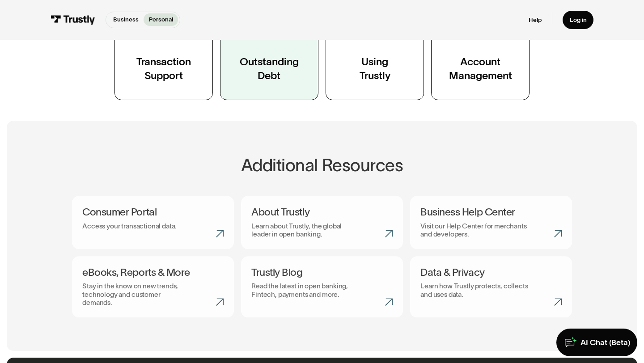  What do you see at coordinates (306, 291) in the screenshot?
I see `p: Read the latest in open banking, Fintech, payments and more.` at bounding box center [306, 291].